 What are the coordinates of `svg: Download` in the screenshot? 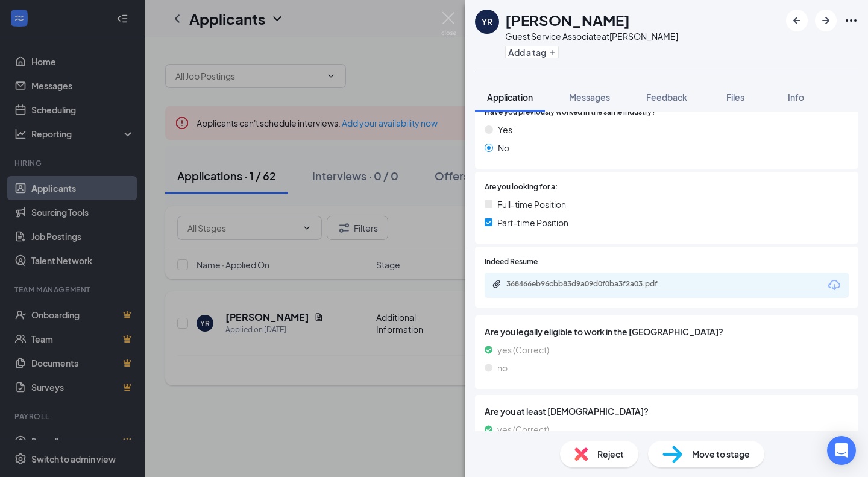 It's located at (835, 285).